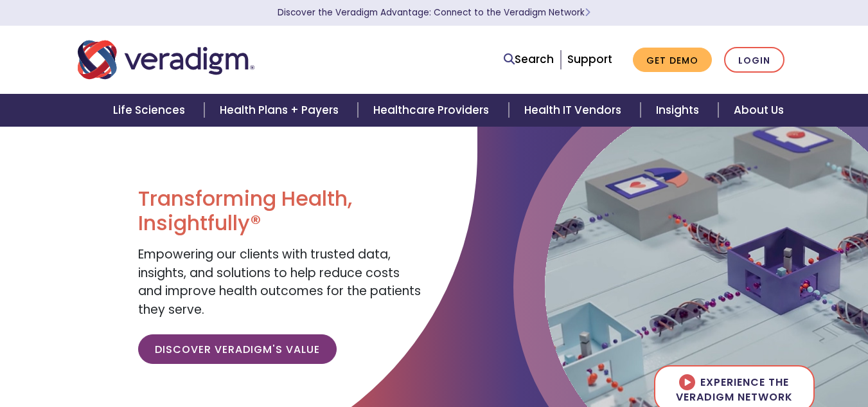 The height and width of the screenshot is (407, 868). What do you see at coordinates (281, 110) in the screenshot?
I see `a: Health Plans + Payers` at bounding box center [281, 110].